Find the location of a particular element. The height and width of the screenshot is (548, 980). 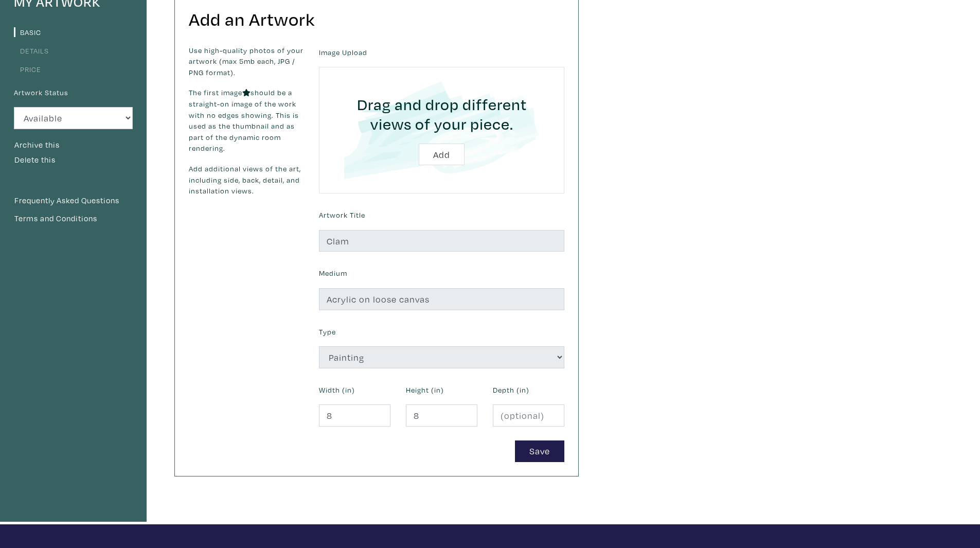

a: Frequently Asked Questions is located at coordinates (73, 200).